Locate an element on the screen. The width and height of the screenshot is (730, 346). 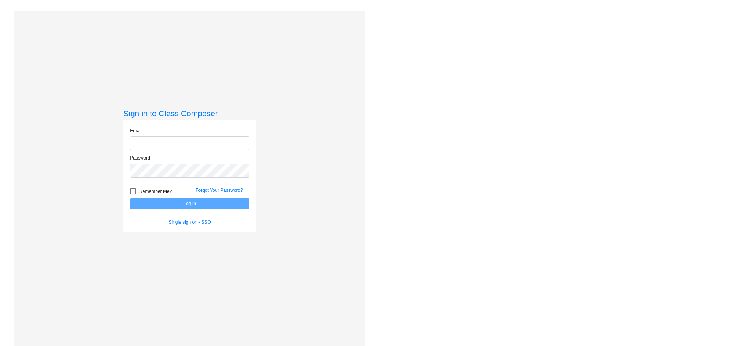
span: Remember Me? is located at coordinates (156, 192).